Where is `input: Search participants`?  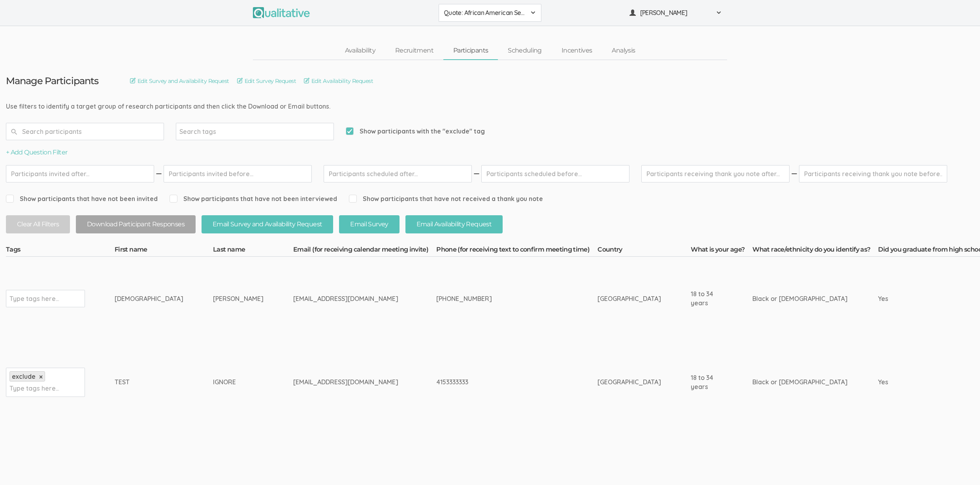 input: Search participants is located at coordinates (85, 131).